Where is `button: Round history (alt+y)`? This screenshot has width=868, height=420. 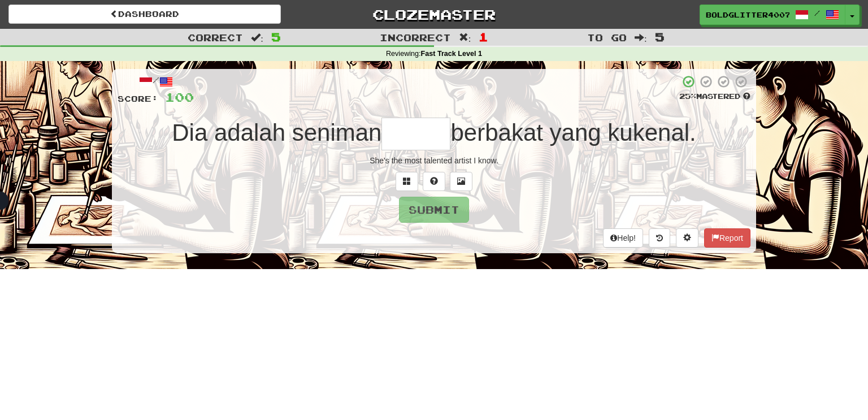 button: Round history (alt+y) is located at coordinates (660, 238).